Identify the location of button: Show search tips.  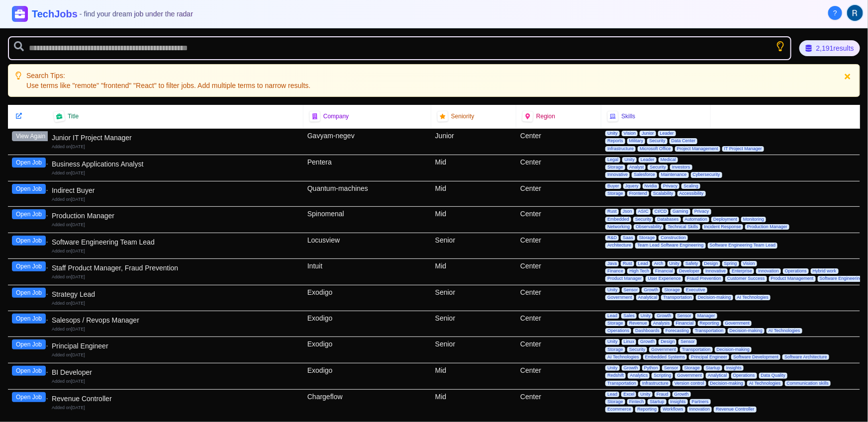
(781, 46).